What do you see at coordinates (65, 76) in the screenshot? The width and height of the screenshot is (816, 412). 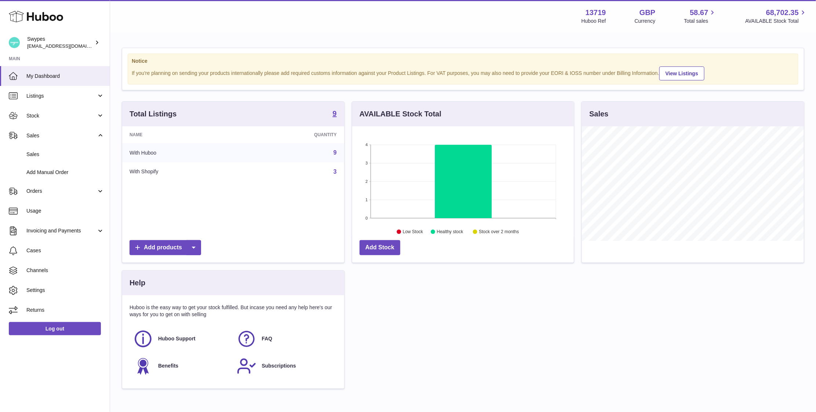 I see `span: My Dashboard` at bounding box center [65, 76].